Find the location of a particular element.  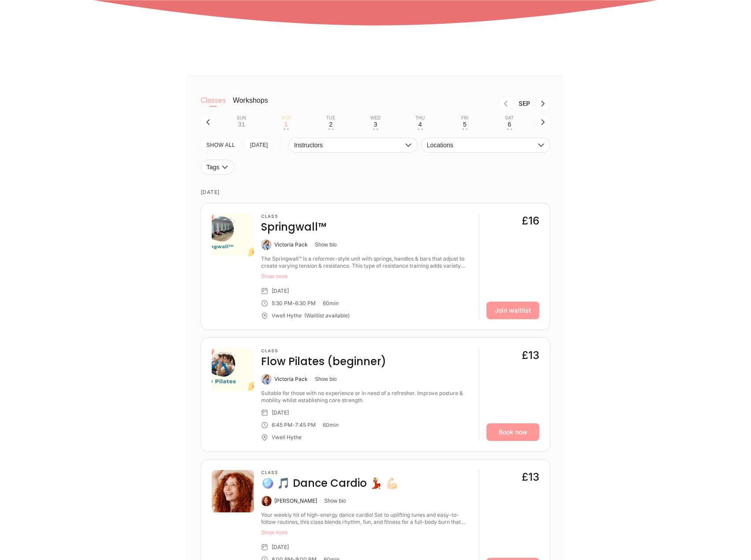

div: 4 is located at coordinates (420, 125).